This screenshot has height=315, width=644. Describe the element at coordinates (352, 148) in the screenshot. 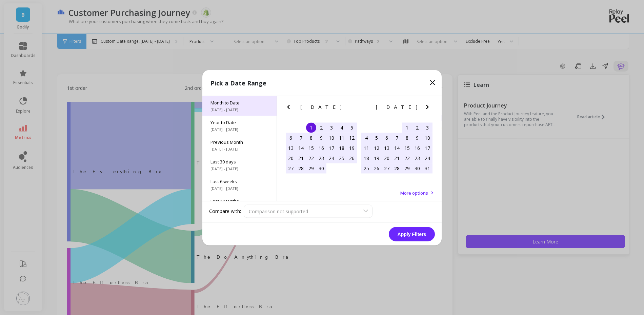

I see `div: Choose Saturday, April 19th, 2025` at that location.